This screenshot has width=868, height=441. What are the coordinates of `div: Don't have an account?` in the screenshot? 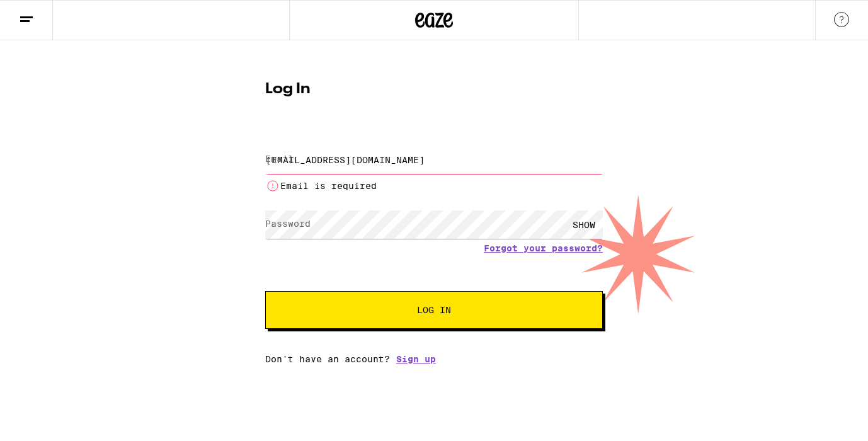 It's located at (434, 359).